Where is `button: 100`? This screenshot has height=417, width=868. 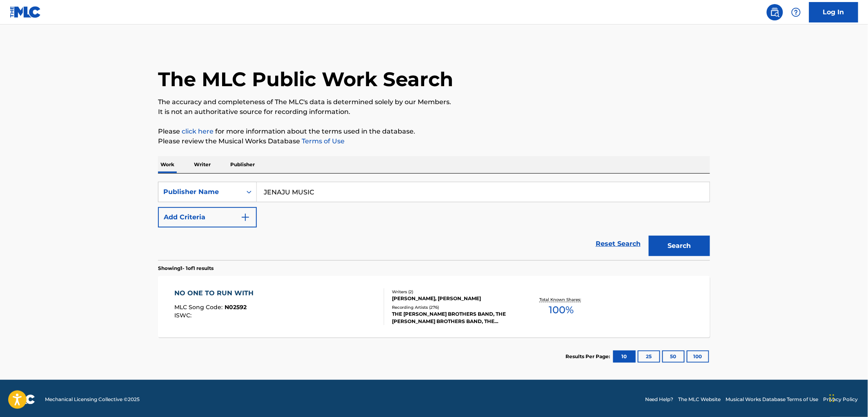 button: 100 is located at coordinates (698, 356).